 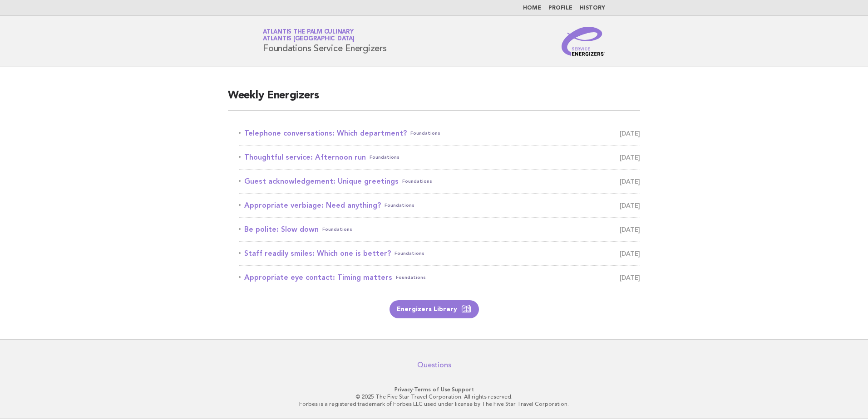 I want to click on a: Privacy, so click(x=404, y=390).